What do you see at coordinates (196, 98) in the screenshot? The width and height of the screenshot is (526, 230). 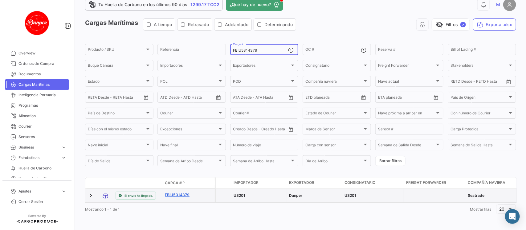 I see `input: ATD Hasta` at bounding box center [196, 98].